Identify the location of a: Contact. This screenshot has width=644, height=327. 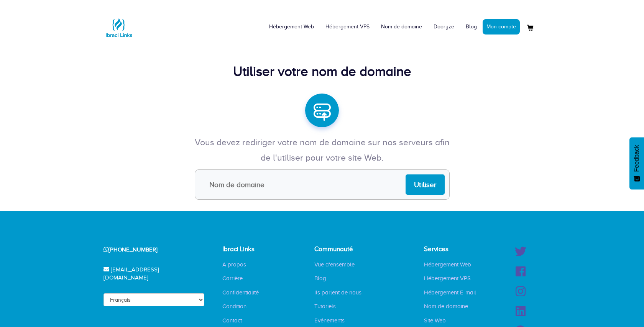
(232, 320).